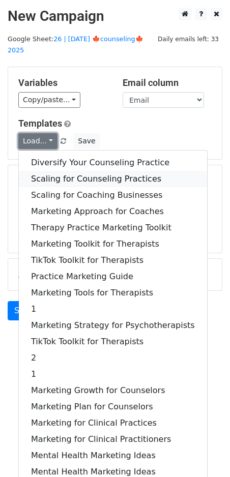 The image size is (230, 477). Describe the element at coordinates (75, 45) in the screenshot. I see `small: Google Sheet:` at that location.